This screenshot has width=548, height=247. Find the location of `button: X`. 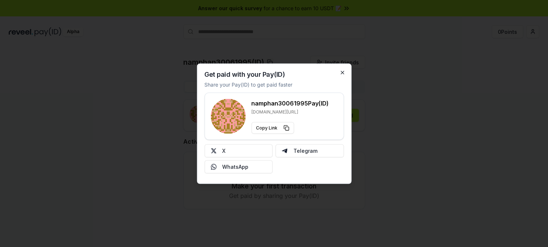

button: X is located at coordinates (238, 150).